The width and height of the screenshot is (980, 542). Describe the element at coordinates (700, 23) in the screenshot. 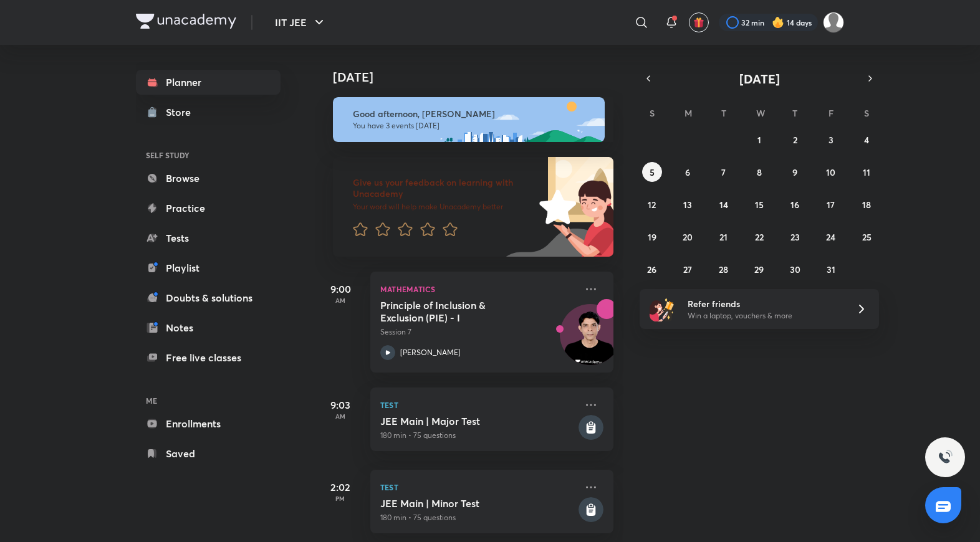

I see `button: avatar` at that location.